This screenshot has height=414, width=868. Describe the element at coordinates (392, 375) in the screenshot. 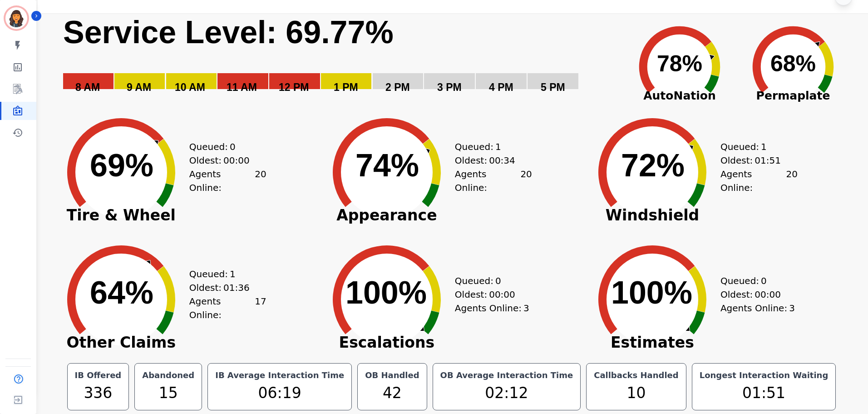

I see `div: OB Handled` at that location.